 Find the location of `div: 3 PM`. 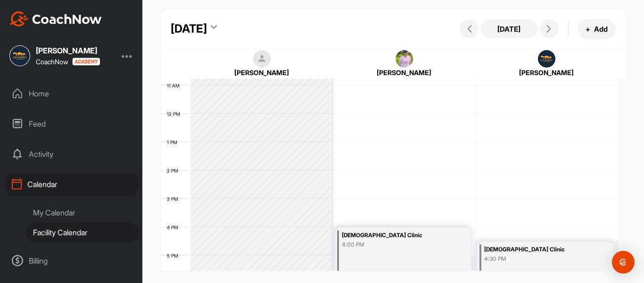

div: 3 PM is located at coordinates (175, 199).